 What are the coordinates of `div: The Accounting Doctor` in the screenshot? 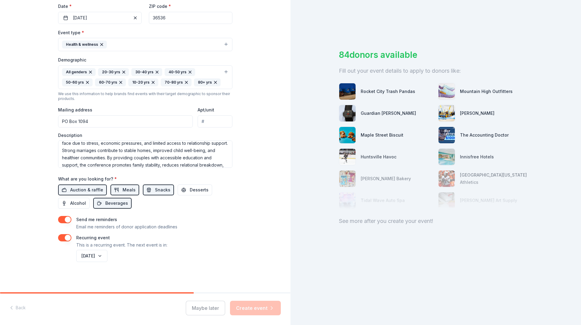 It's located at (484, 135).